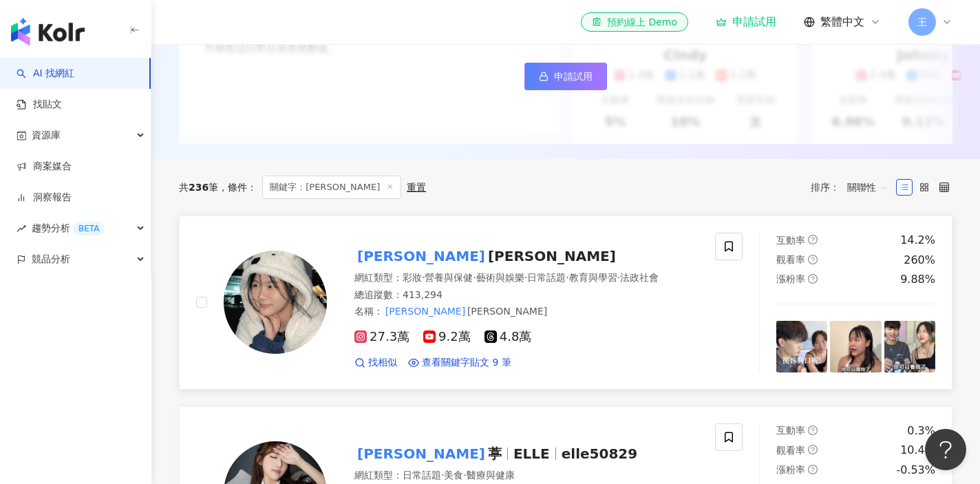 Image resolution: width=980 pixels, height=484 pixels. What do you see at coordinates (634, 22) in the screenshot?
I see `a: 預約線上 Demo` at bounding box center [634, 22].